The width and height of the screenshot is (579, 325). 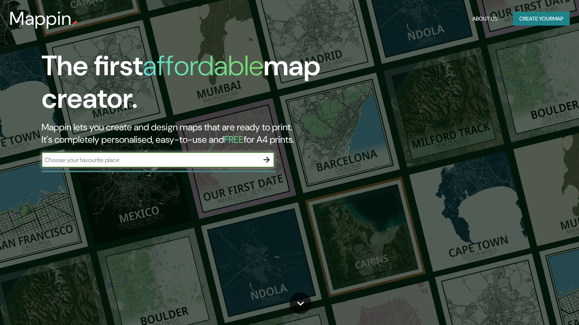 What do you see at coordinates (150, 160) in the screenshot?
I see `input: Choose your favourite place` at bounding box center [150, 160].